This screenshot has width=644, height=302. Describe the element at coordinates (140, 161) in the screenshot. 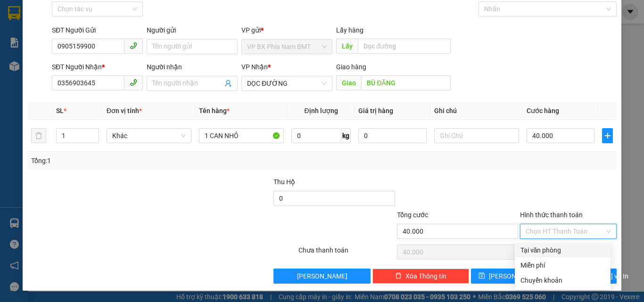

I see `div: Tổng: 1` at that location.